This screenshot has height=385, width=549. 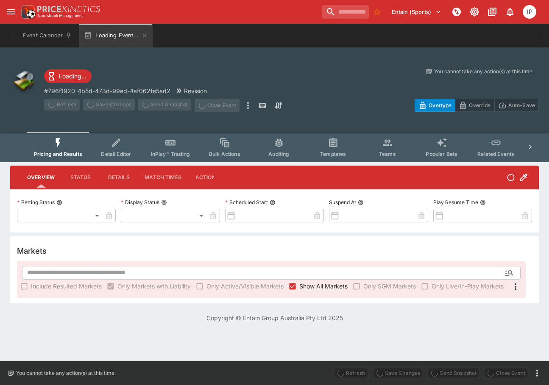 I want to click on span: Only Live/In-Play Markets, so click(x=467, y=286).